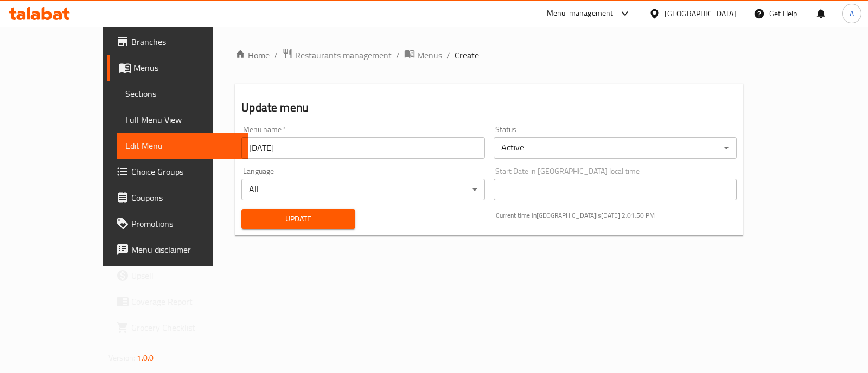 The image size is (868, 373). I want to click on a: Full Menu View, so click(183, 120).